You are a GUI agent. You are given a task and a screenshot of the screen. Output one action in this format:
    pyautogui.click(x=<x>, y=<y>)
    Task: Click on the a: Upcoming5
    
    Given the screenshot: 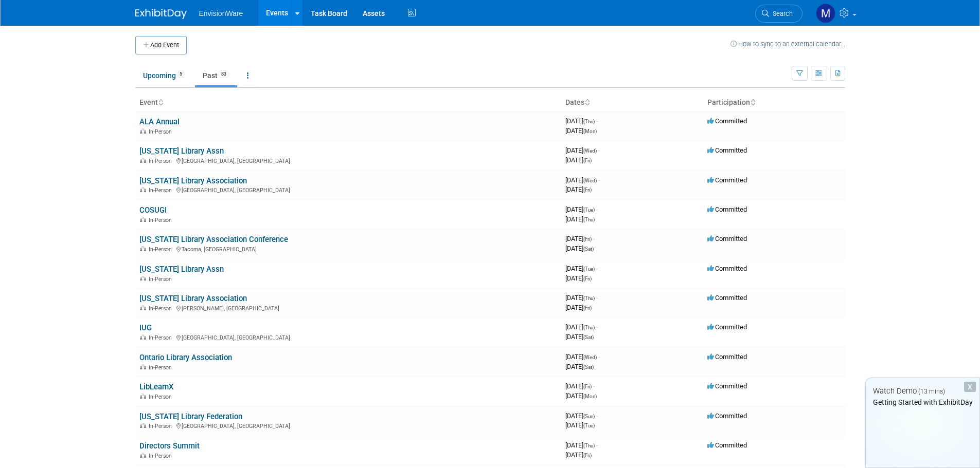 What is the action you would take?
    pyautogui.click(x=164, y=76)
    